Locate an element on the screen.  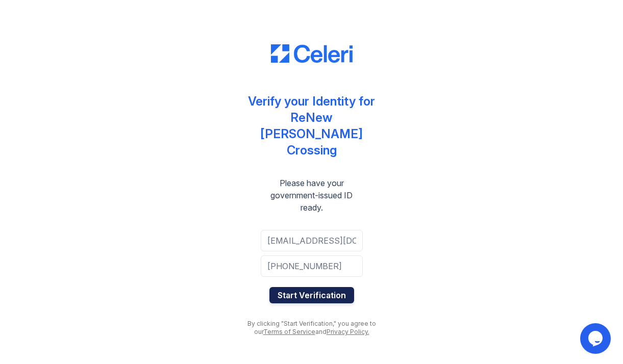
a: Terms of Service is located at coordinates (290, 331).